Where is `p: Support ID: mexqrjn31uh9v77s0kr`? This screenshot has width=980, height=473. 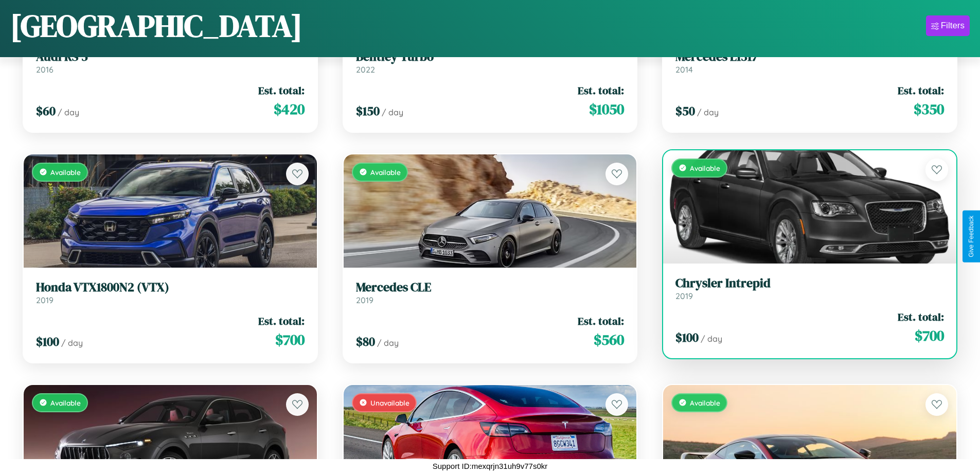
p: Support ID: mexqrjn31uh9v77s0kr is located at coordinates (490, 466).